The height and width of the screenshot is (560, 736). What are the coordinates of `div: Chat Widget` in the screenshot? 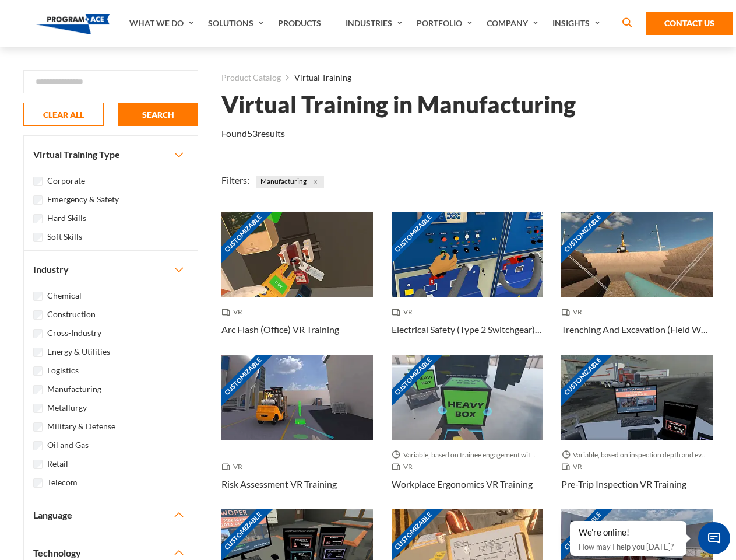 It's located at (714, 538).